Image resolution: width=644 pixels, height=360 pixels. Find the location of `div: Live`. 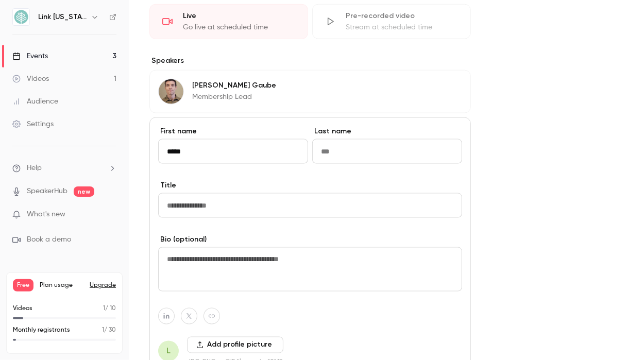

div: Live is located at coordinates (239, 16).